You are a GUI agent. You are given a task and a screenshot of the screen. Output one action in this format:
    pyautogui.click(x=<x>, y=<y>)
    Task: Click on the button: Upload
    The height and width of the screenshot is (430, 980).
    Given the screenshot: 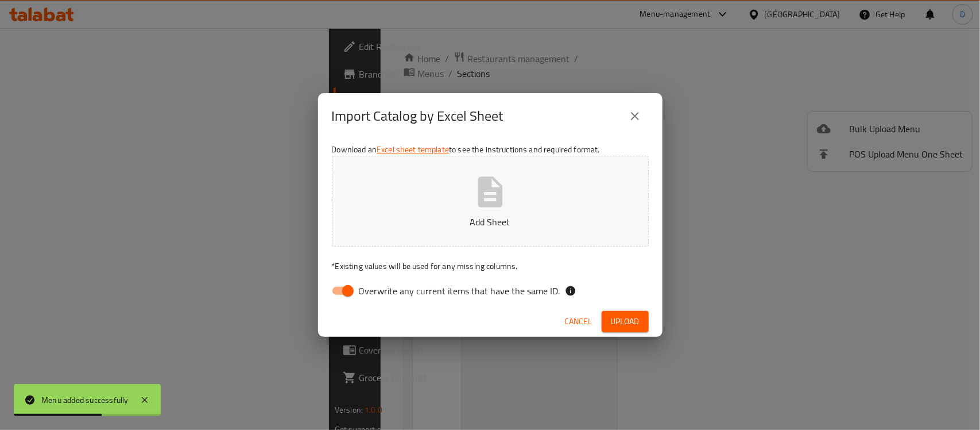 What is the action you would take?
    pyautogui.click(x=625, y=321)
    